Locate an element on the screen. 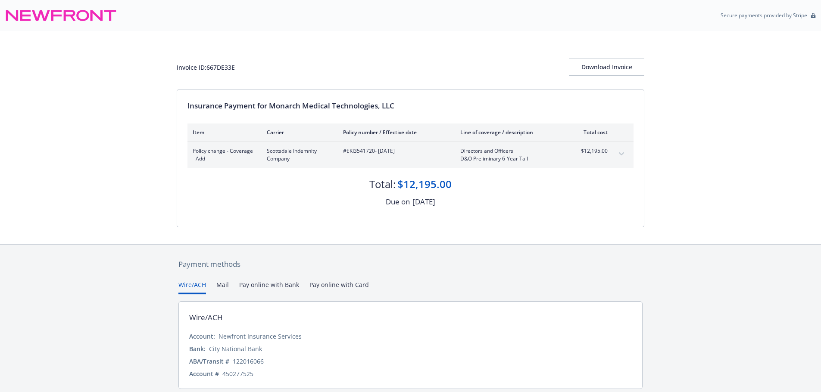 The image size is (821, 392). div: Account: is located at coordinates (202, 336).